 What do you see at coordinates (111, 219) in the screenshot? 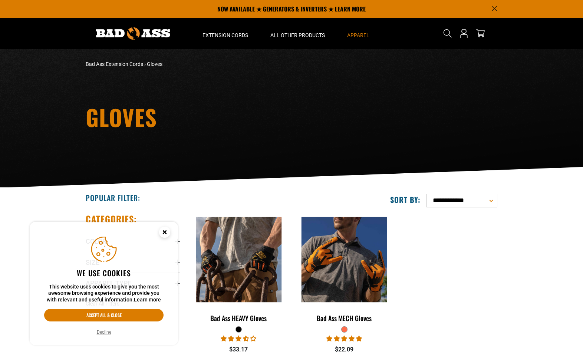
I see `h2: Categories:` at bounding box center [111, 219].